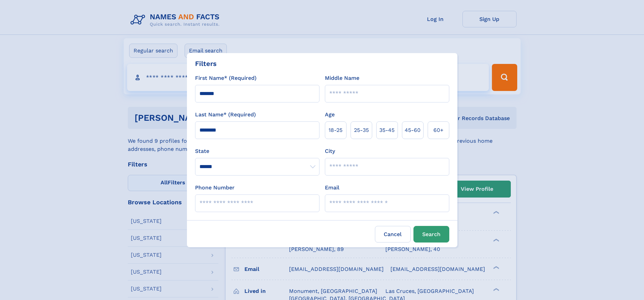 The width and height of the screenshot is (644, 300). I want to click on label: State, so click(257, 151).